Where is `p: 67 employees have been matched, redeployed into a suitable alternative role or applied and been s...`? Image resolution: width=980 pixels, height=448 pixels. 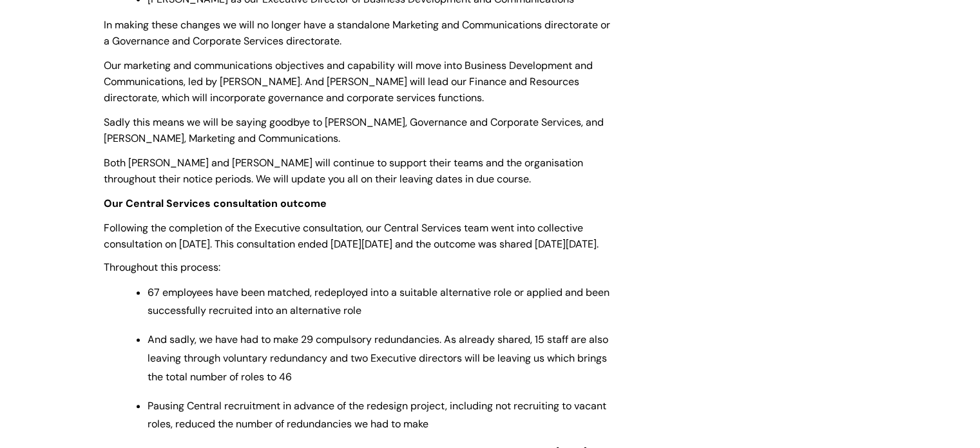
p: 67 employees have been matched, redeployed into a suitable alternative role or applied and been s... is located at coordinates (380, 303).